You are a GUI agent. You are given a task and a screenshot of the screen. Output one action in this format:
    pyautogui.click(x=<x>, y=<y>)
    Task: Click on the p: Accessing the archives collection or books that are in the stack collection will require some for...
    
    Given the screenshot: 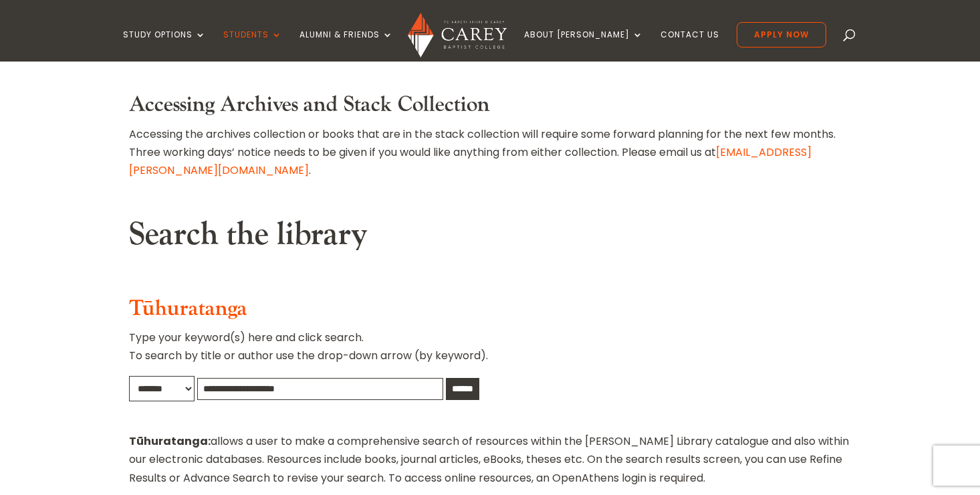 What is the action you would take?
    pyautogui.click(x=490, y=152)
    